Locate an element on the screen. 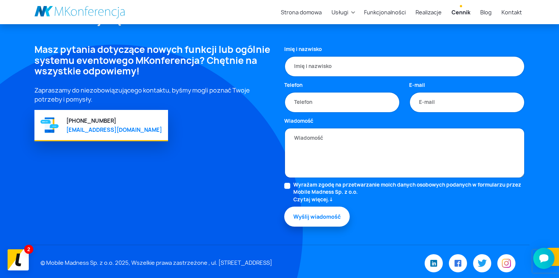 The width and height of the screenshot is (559, 278). label: Imię i nazwisko is located at coordinates (303, 50).